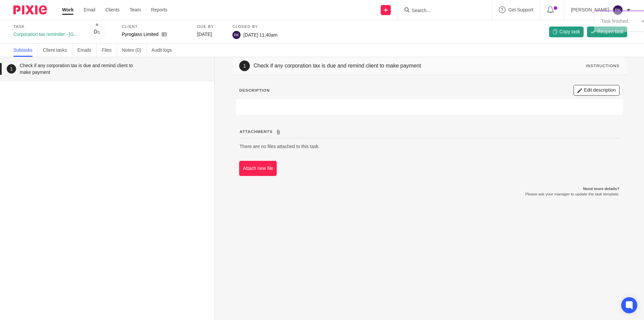  What do you see at coordinates (47, 26) in the screenshot?
I see `label: Task` at bounding box center [47, 26].